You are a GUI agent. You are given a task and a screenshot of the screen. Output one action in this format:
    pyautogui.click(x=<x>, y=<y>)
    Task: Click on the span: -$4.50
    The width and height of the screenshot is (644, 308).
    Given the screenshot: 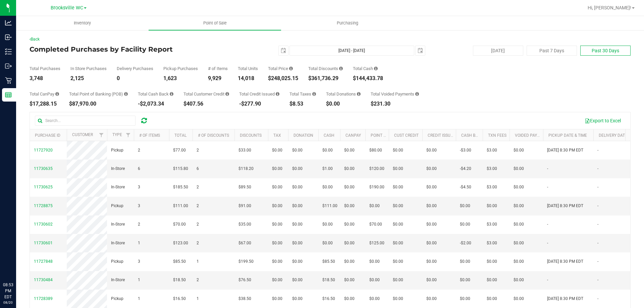 What is the action you would take?
    pyautogui.click(x=466, y=187)
    